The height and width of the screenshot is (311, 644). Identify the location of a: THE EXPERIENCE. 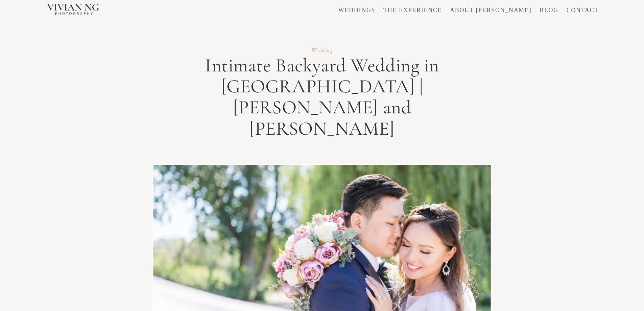
(412, 11).